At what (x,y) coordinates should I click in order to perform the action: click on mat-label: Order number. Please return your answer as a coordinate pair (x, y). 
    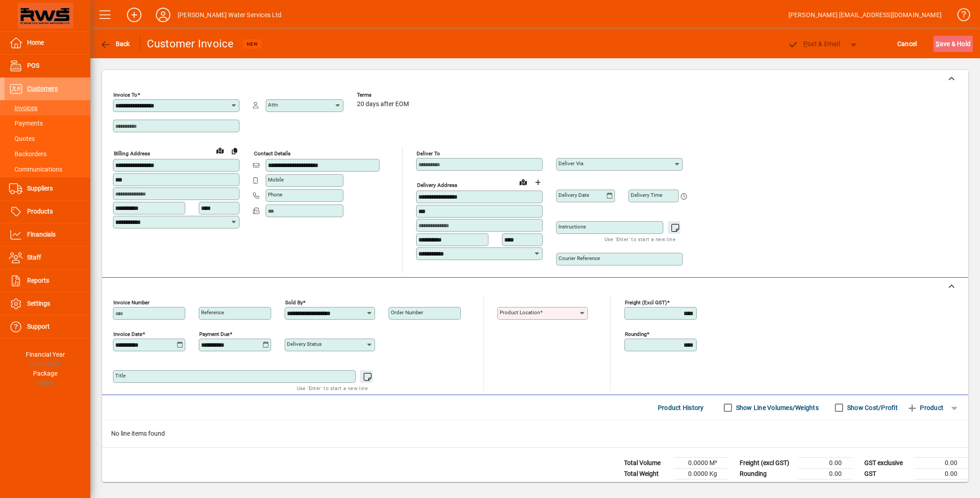
    Looking at the image, I should click on (407, 313).